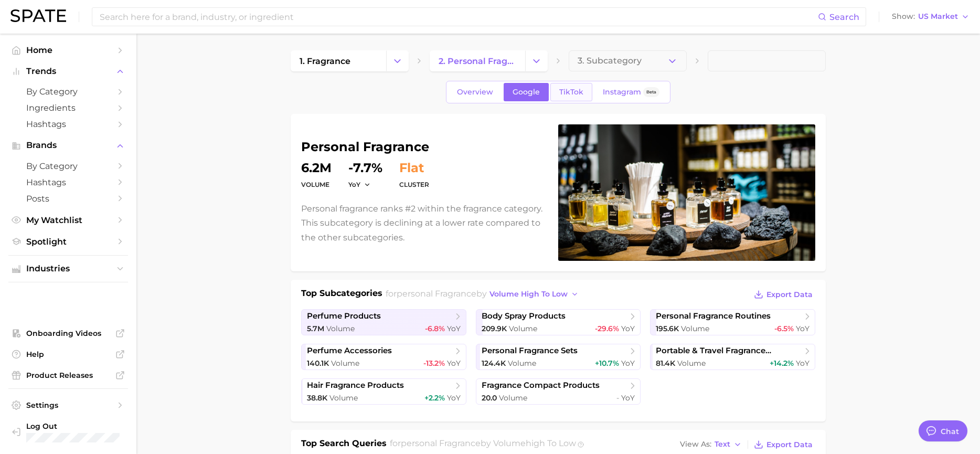 This screenshot has height=454, width=980. What do you see at coordinates (68, 375) in the screenshot?
I see `span: Product Releases` at bounding box center [68, 375].